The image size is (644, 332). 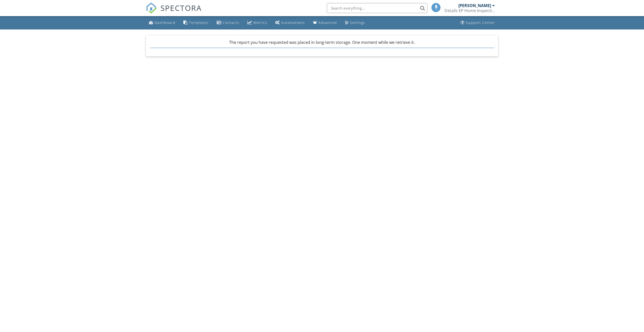 What do you see at coordinates (327, 23) in the screenshot?
I see `div: Advanced` at bounding box center [327, 23].